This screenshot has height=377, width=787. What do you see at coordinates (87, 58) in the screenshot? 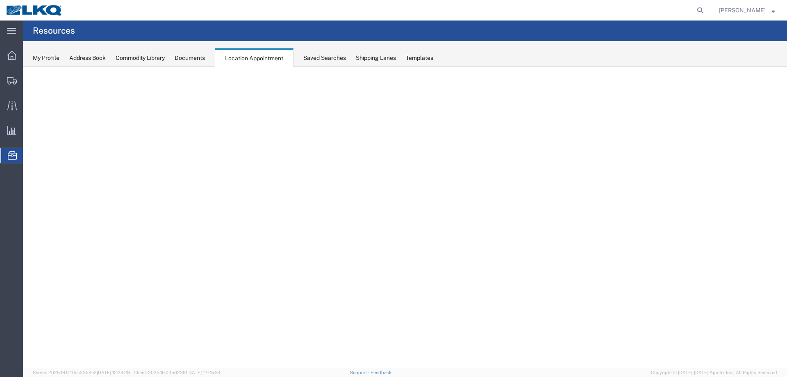
I see `div: Address Book` at bounding box center [87, 58].